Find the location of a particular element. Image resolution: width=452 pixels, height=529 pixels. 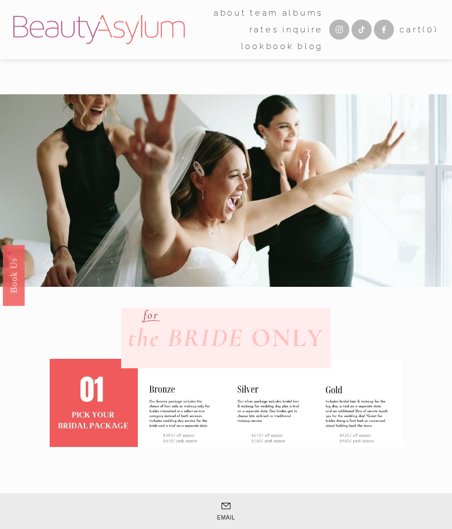

a: Rates is located at coordinates (264, 30).